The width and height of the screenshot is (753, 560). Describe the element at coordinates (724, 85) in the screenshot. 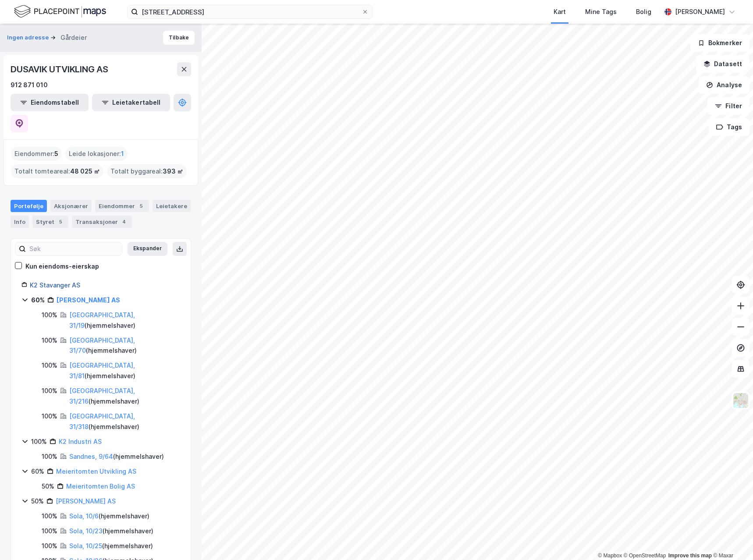

I see `button: Analyse` at that location.